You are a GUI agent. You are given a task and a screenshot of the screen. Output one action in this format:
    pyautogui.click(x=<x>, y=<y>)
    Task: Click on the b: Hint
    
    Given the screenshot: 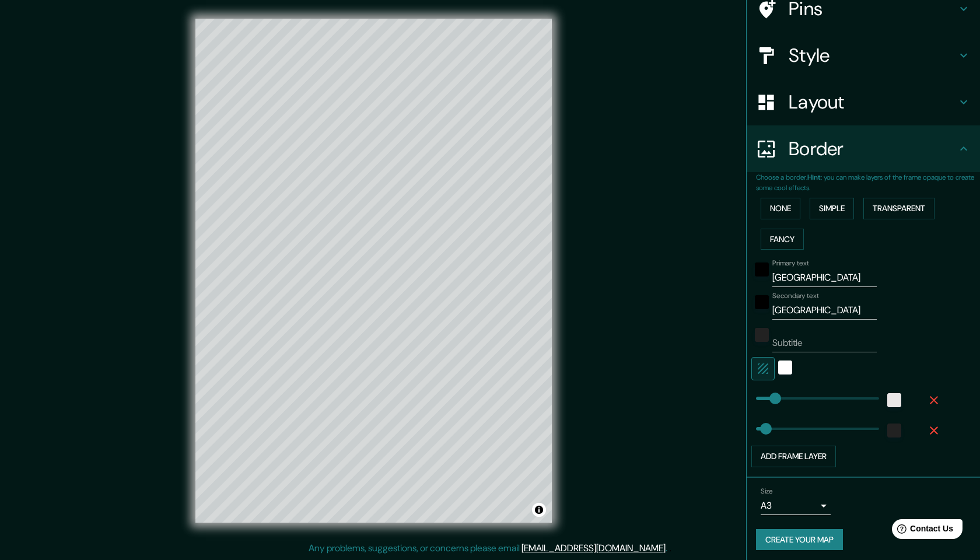 What is the action you would take?
    pyautogui.click(x=814, y=178)
    